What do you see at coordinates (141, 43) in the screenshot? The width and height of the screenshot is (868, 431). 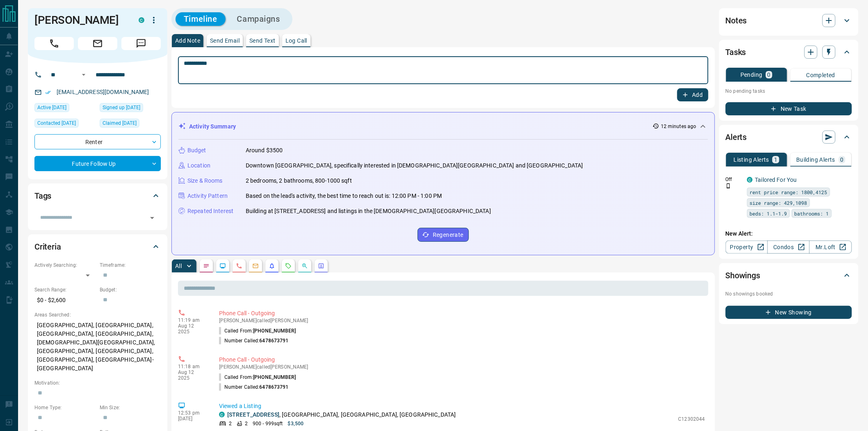 I see `span: Message` at bounding box center [141, 43].